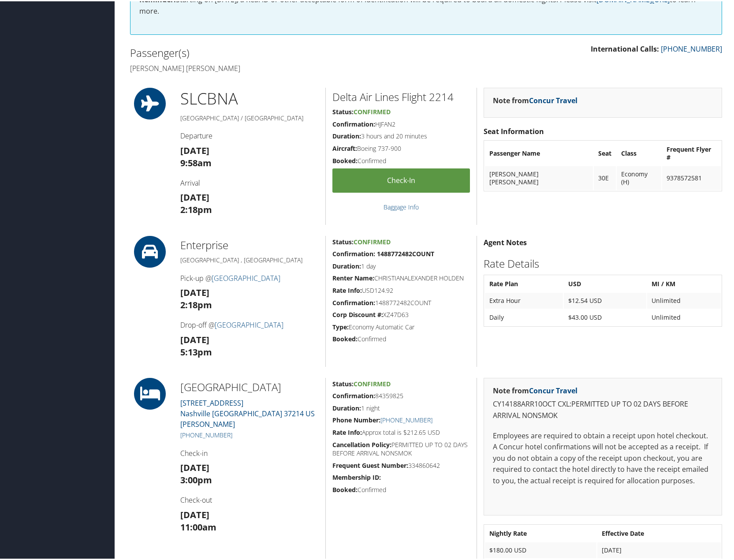 Image resolution: width=734 pixels, height=560 pixels. What do you see at coordinates (249, 244) in the screenshot?
I see `h2: Enterprise` at bounding box center [249, 244].